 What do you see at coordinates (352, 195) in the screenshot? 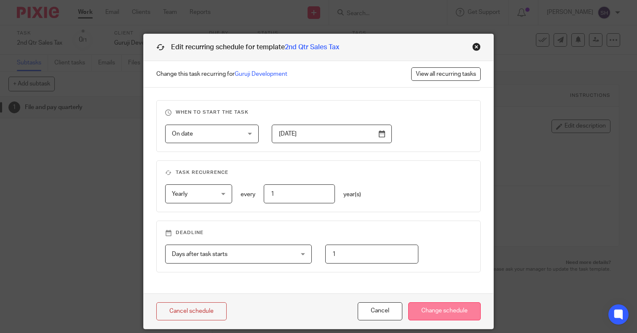
I see `span: year(s)` at bounding box center [352, 195].